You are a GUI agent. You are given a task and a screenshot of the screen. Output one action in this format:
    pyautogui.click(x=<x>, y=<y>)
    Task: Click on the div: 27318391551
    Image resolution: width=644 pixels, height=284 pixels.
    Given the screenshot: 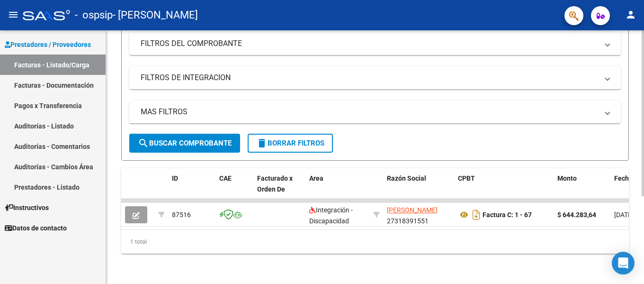 What is the action you would take?
    pyautogui.click(x=419, y=215)
    